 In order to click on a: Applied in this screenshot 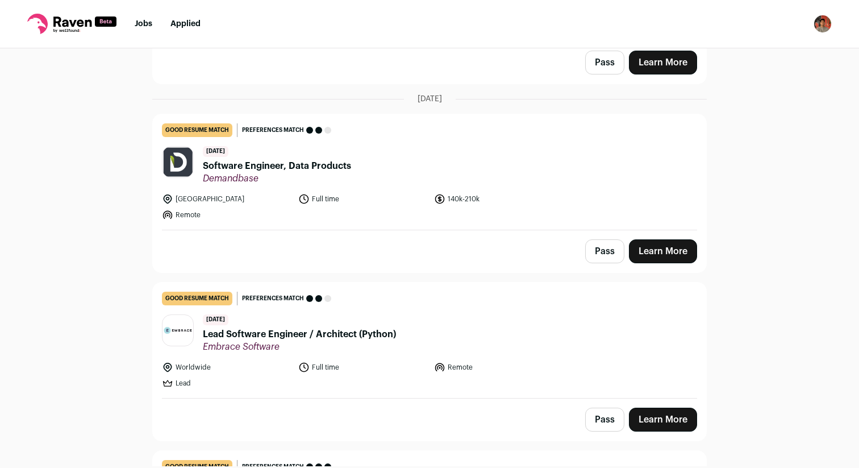, I will do `click(185, 24)`.